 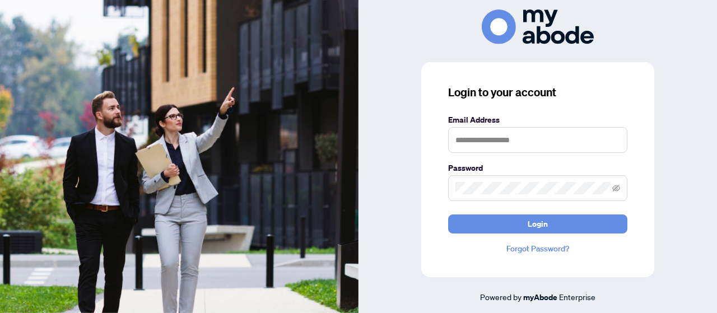 I want to click on h3: Login to your account, so click(x=538, y=92).